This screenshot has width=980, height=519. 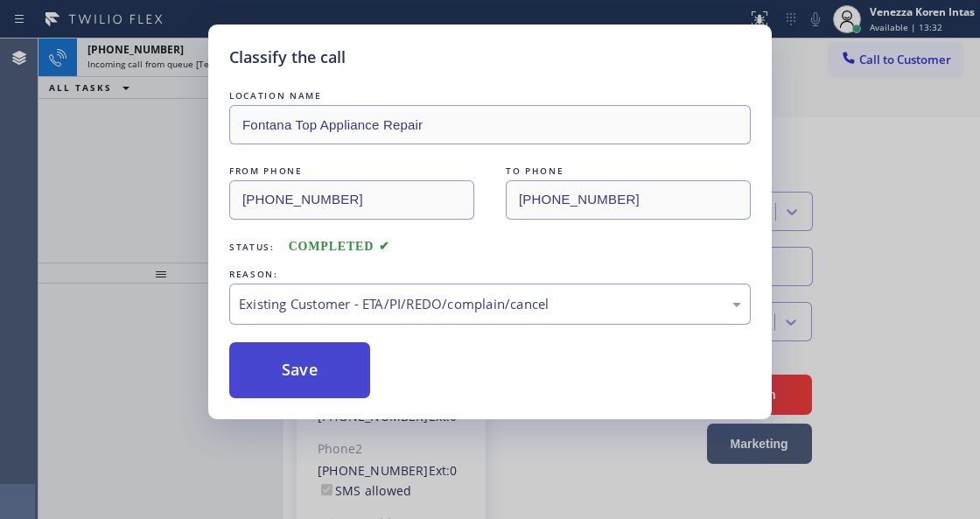 I want to click on div: Existing Customer - ETA/PI/REDO/complain/cancel, so click(x=490, y=304).